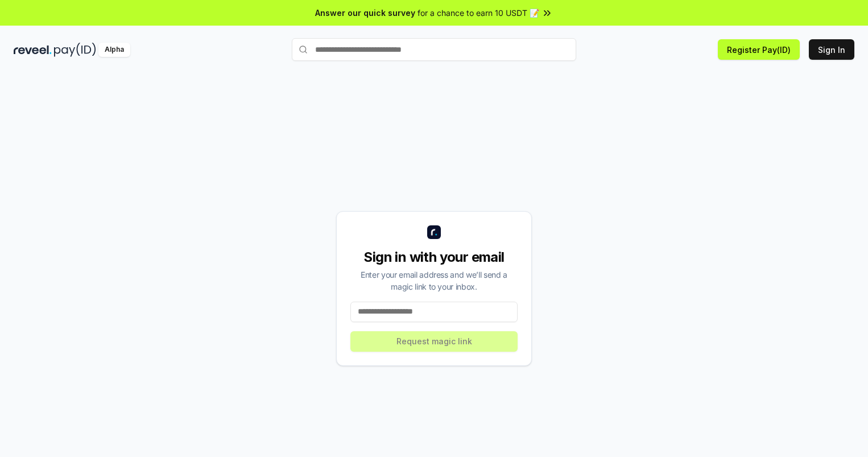 This screenshot has width=868, height=457. Describe the element at coordinates (32, 49) in the screenshot. I see `img: reveel_dark` at that location.